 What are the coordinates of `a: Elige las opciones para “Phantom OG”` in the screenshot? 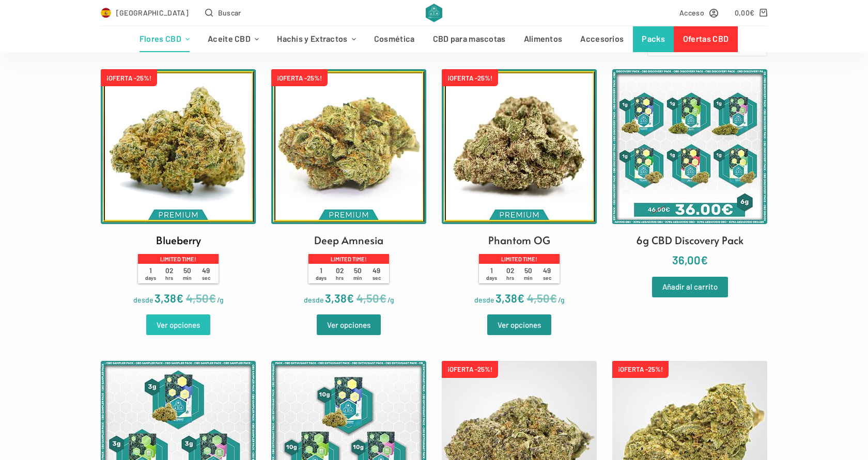 It's located at (519, 325).